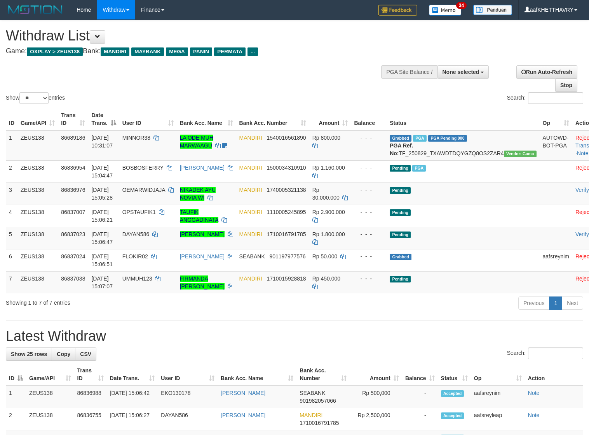  What do you see at coordinates (91, 397) in the screenshot?
I see `td: 86836988` at bounding box center [91, 397].